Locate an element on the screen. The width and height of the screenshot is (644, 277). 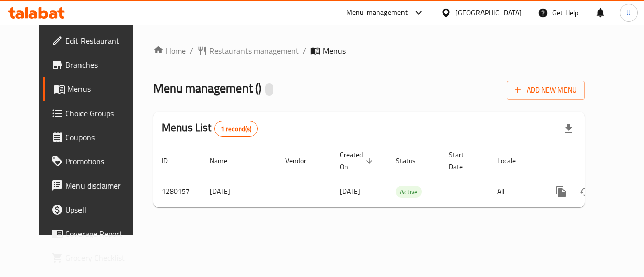
a: Promotions is located at coordinates (95, 161).